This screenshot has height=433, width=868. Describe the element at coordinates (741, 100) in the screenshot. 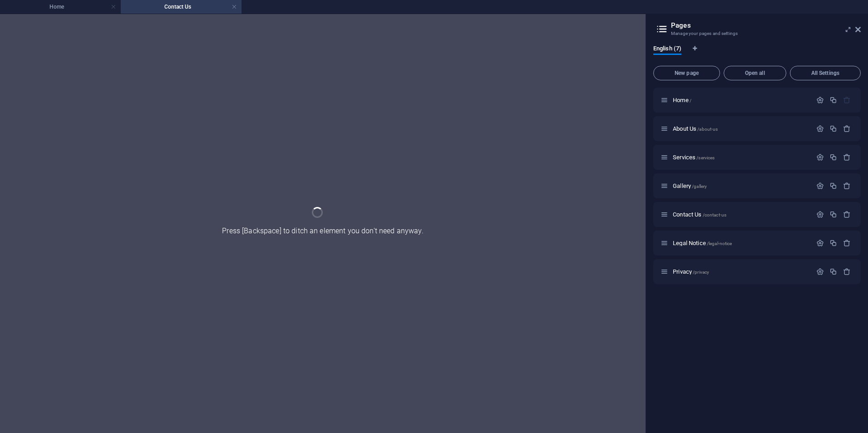

I see `div: Home/` at that location.